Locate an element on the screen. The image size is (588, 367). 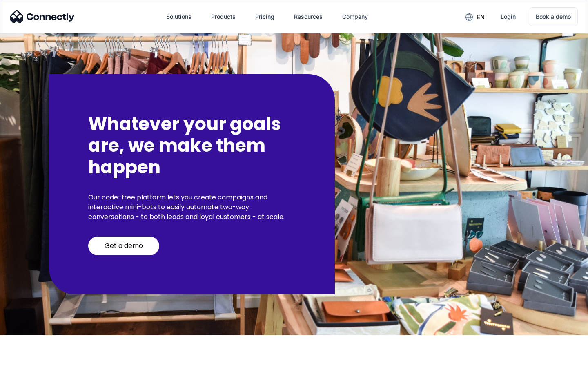
div: Get a demo is located at coordinates (124, 246).